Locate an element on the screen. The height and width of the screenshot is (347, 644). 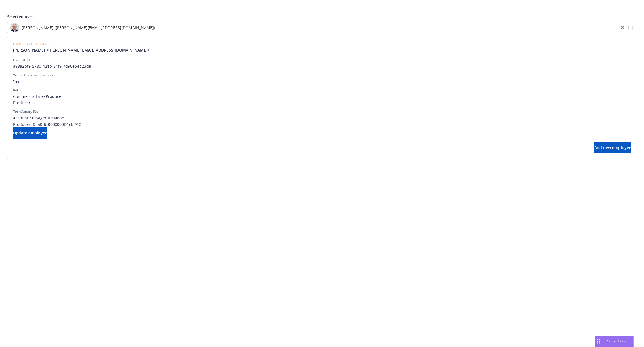
div: Visible from users-service? is located at coordinates (34, 75).